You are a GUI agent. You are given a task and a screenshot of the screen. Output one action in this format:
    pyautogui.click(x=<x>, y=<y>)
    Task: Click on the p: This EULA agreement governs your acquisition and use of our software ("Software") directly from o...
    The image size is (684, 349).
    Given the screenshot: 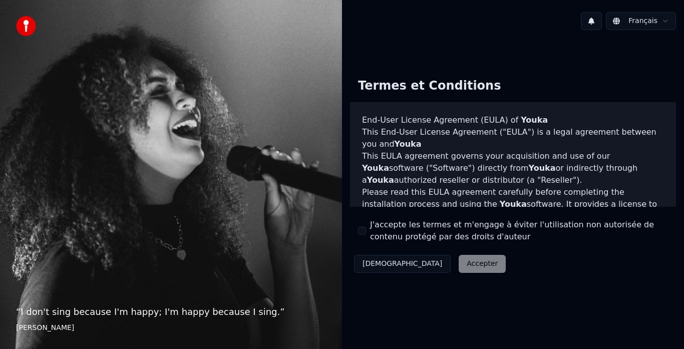 What is the action you would take?
    pyautogui.click(x=513, y=168)
    